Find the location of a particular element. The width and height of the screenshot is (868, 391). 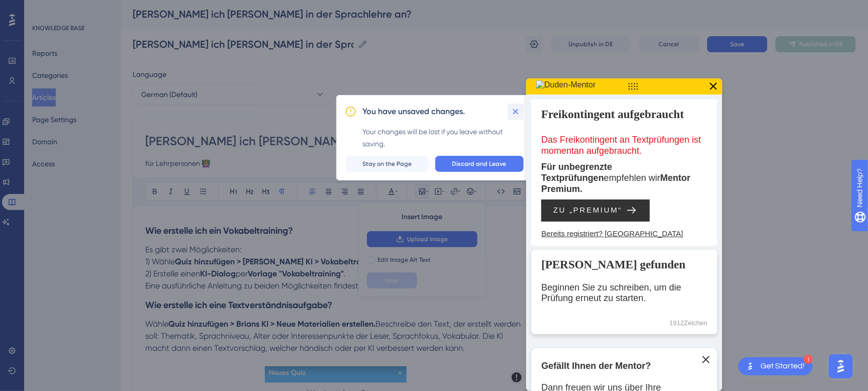

div: Open Get Started! checklist, remaining modules: 1 is located at coordinates (775, 367).